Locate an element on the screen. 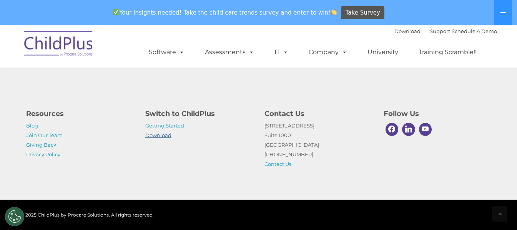 Image resolution: width=517 pixels, height=230 pixels. img: ChildPlus by Procare Solutions is located at coordinates (59, 45).